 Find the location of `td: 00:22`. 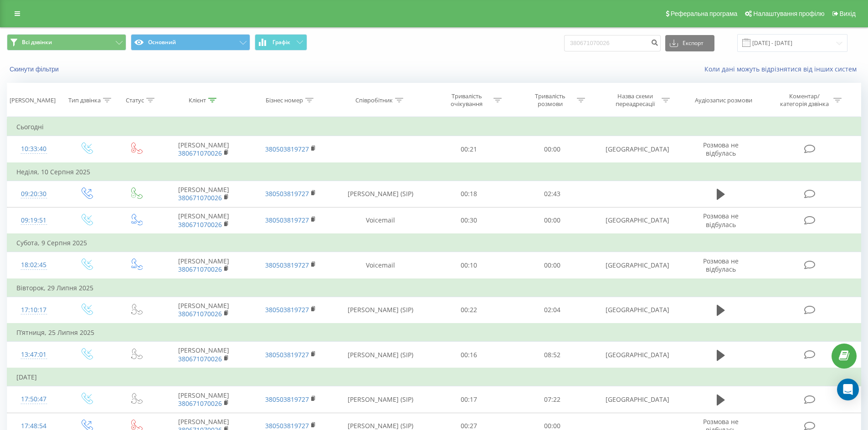

td: 00:22 is located at coordinates (469, 310).